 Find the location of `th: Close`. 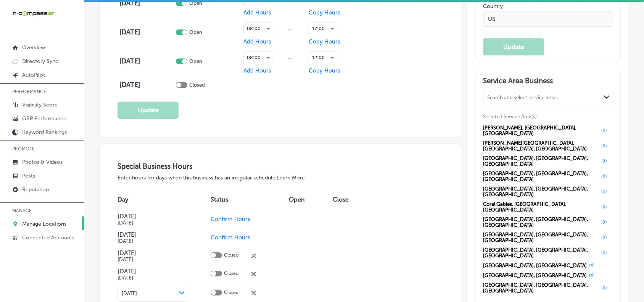

th: Close is located at coordinates (347, 199).